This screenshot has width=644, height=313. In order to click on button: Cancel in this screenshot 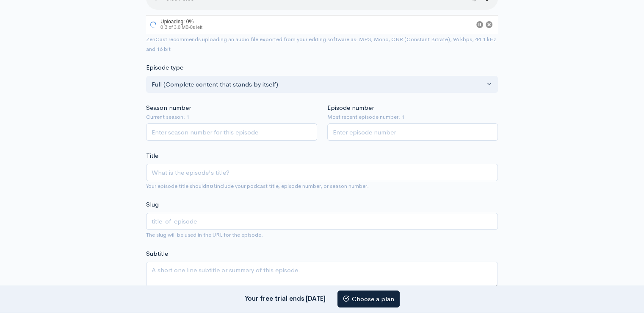, I will do `click(489, 24)`.